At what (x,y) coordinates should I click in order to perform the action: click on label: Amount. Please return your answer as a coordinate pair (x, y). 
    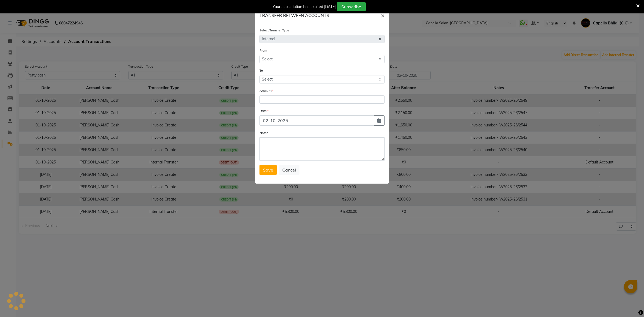
    Looking at the image, I should click on (266, 90).